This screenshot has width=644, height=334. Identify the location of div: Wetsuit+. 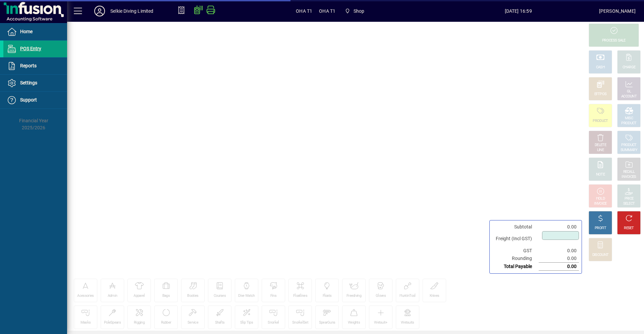
(380, 323).